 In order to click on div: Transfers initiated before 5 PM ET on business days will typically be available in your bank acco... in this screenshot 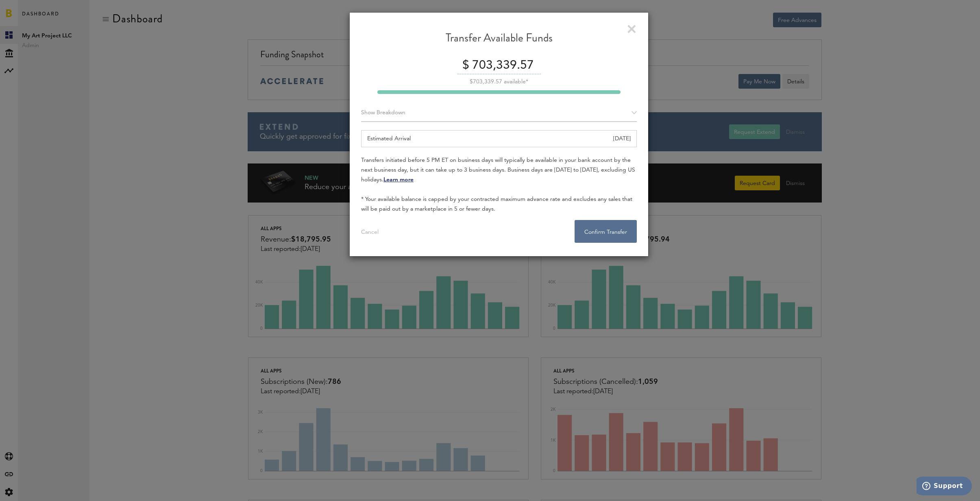, I will do `click(499, 185)`.